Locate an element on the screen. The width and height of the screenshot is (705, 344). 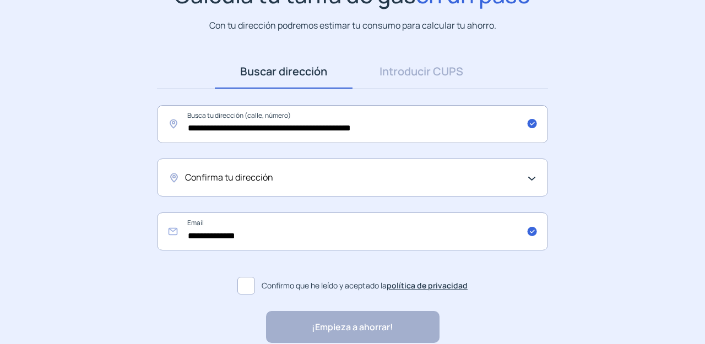
a: Buscar dirección is located at coordinates (283, 72).